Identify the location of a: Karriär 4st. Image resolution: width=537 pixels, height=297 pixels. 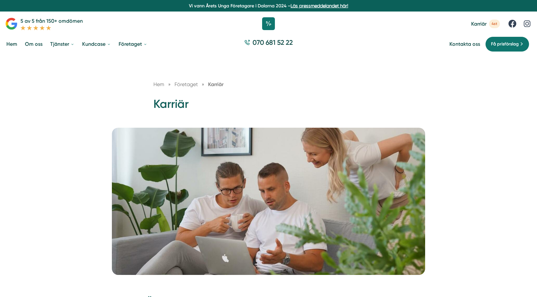
(485, 24).